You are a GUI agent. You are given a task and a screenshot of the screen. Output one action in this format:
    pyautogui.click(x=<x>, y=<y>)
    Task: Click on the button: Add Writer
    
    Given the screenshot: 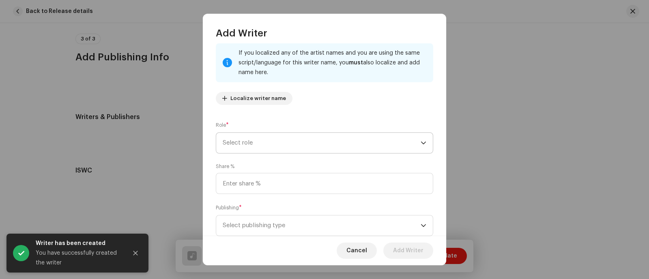 What is the action you would take?
    pyautogui.click(x=408, y=251)
    